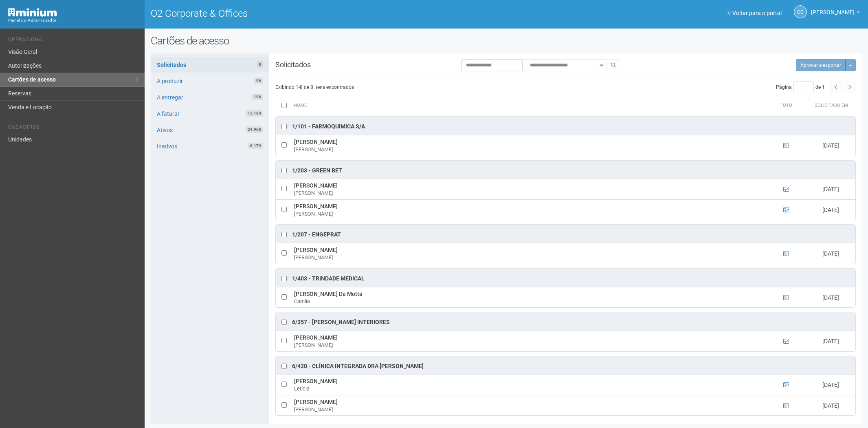 The height and width of the screenshot is (428, 868). I want to click on span: Camila Catarina Lima, so click(832, 8).